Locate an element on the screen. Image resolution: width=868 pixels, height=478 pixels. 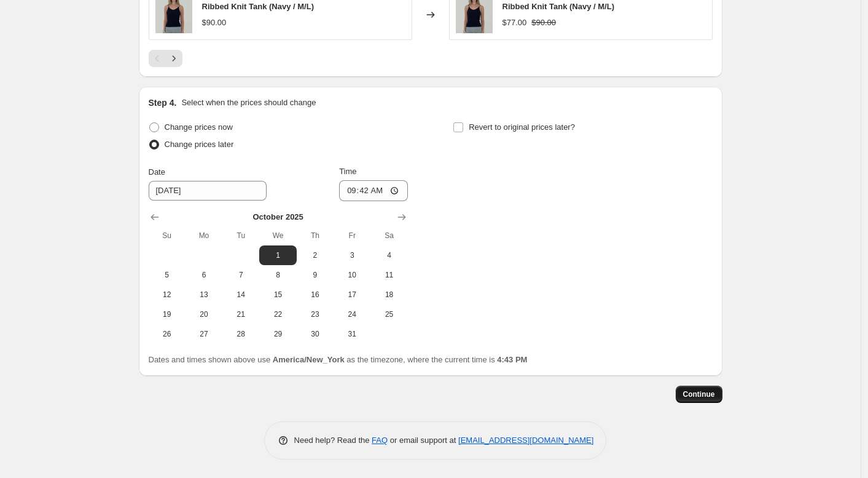
span: Time is located at coordinates (348, 171).